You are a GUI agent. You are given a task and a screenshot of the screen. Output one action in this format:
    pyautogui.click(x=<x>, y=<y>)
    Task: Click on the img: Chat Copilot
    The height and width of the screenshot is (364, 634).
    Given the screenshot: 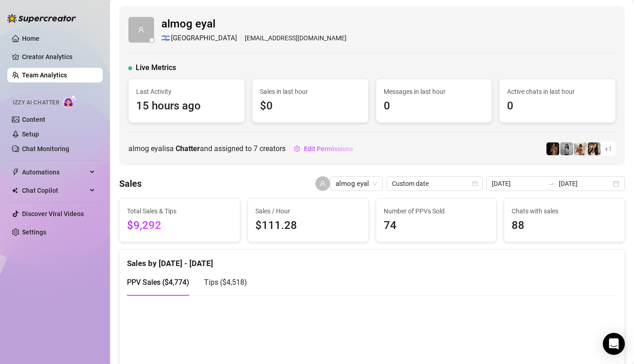 What is the action you would take?
    pyautogui.click(x=15, y=190)
    